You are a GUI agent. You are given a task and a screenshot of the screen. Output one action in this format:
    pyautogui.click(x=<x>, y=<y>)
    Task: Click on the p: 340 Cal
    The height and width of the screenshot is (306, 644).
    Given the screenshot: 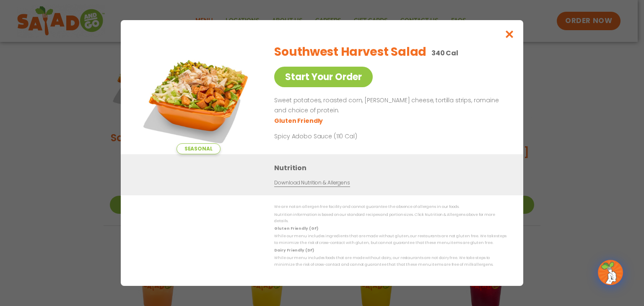 What is the action you would take?
    pyautogui.click(x=445, y=53)
    